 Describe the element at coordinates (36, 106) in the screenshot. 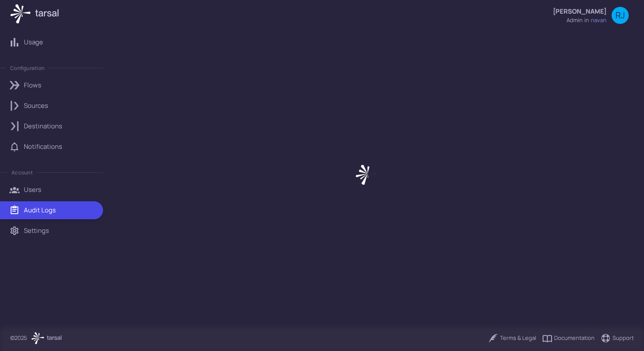

I see `p: Sources` at that location.